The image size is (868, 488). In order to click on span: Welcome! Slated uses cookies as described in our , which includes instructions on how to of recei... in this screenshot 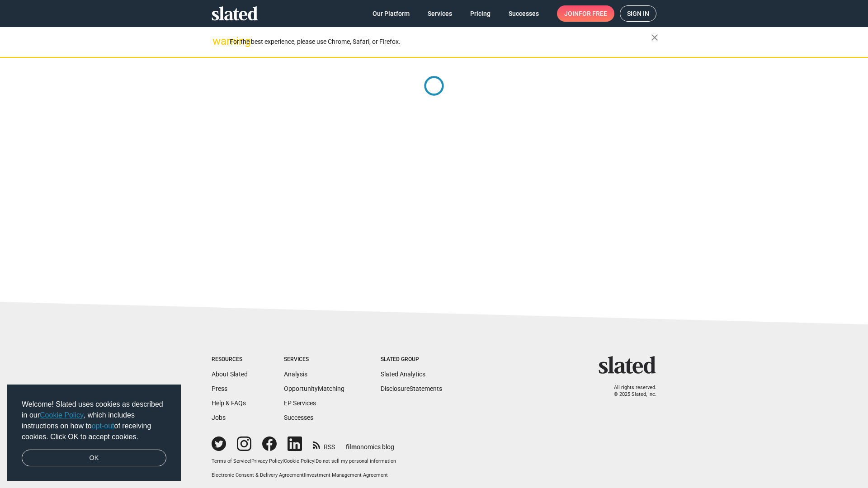, I will do `click(94, 421)`.